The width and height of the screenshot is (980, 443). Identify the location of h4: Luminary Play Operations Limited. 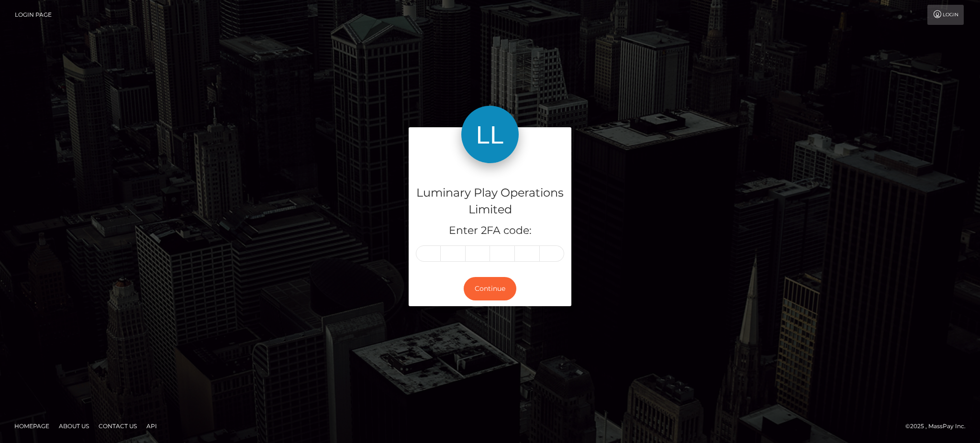
(490, 201).